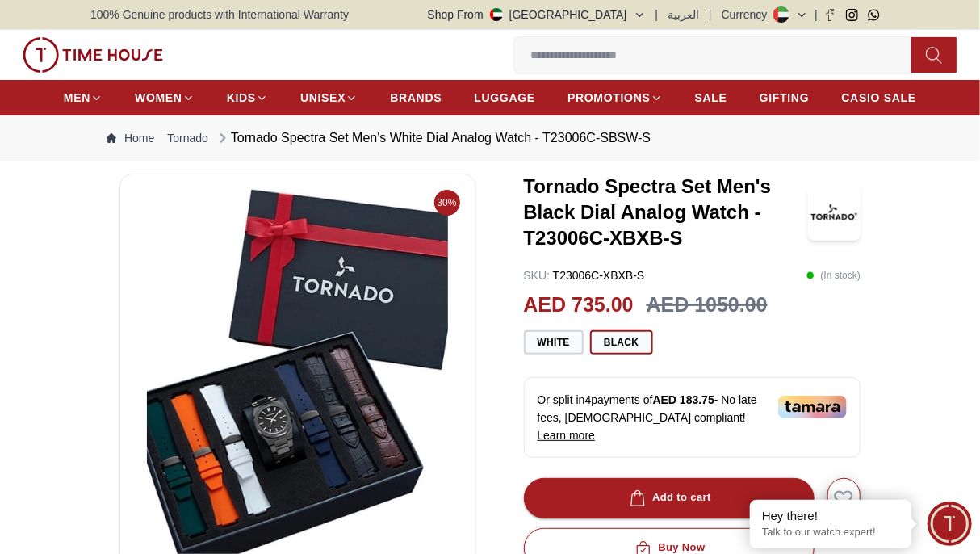  What do you see at coordinates (415, 97) in the screenshot?
I see `a: BRANDS` at bounding box center [415, 97].